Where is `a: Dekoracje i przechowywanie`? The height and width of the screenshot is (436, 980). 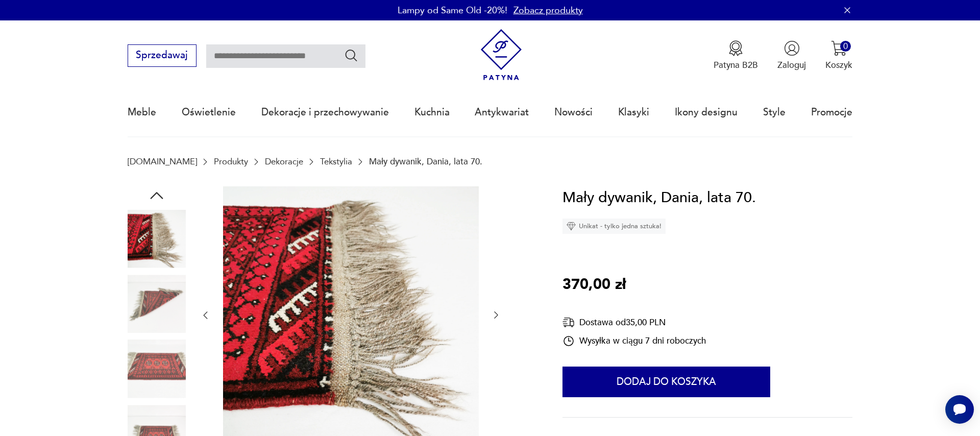 a: Dekoracje i przechowywanie is located at coordinates (325, 112).